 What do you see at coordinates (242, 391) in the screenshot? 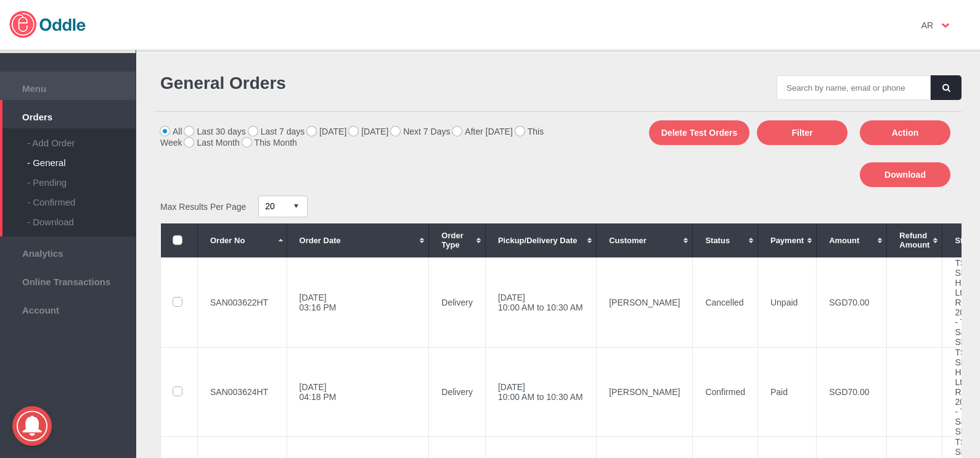
I see `td: SAN003624HT` at bounding box center [242, 391].